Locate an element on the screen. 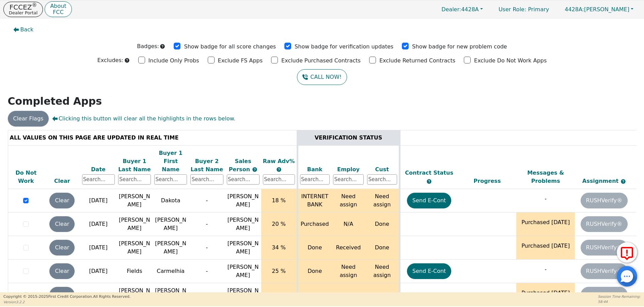 The image size is (644, 307). div: VERIFICATION STATUS is located at coordinates (348, 138).